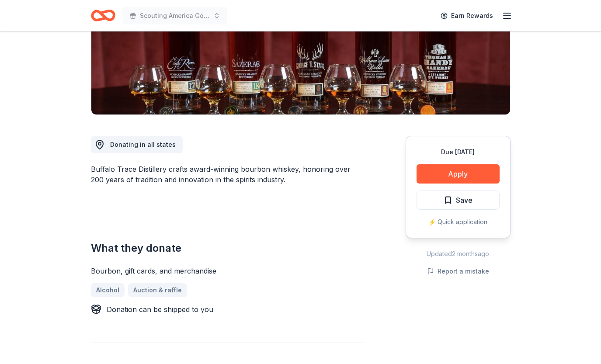 Image resolution: width=601 pixels, height=364 pixels. What do you see at coordinates (458, 271) in the screenshot?
I see `button: Report a mistake` at bounding box center [458, 271].